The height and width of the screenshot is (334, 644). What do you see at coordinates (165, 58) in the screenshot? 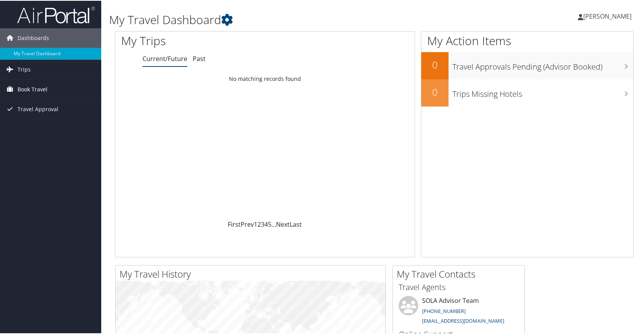
I see `a: Current/Future` at bounding box center [165, 58].